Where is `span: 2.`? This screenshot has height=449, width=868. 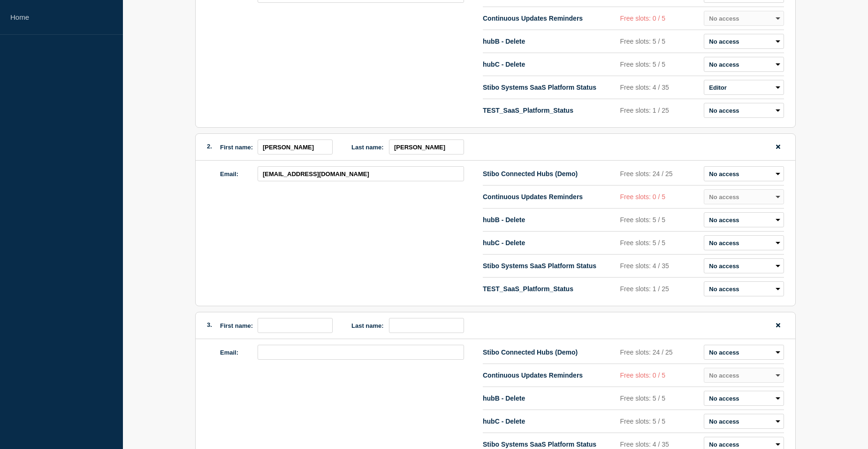
span: 2. is located at coordinates (210, 146).